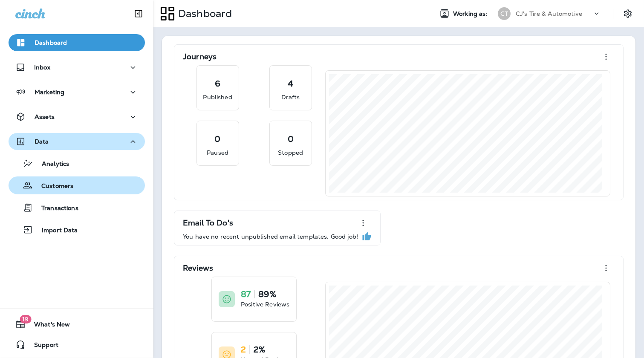 The width and height of the screenshot is (644, 358). Describe the element at coordinates (51, 164) in the screenshot. I see `p: Analytics` at that location.